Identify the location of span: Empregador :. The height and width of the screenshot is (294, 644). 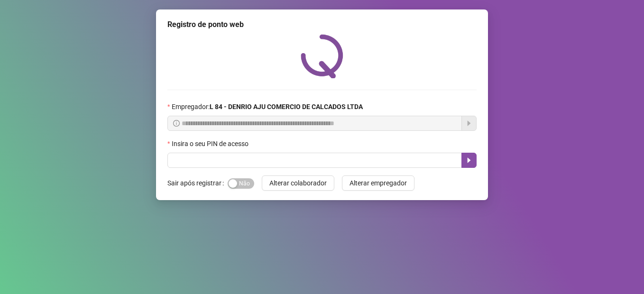
(267, 107).